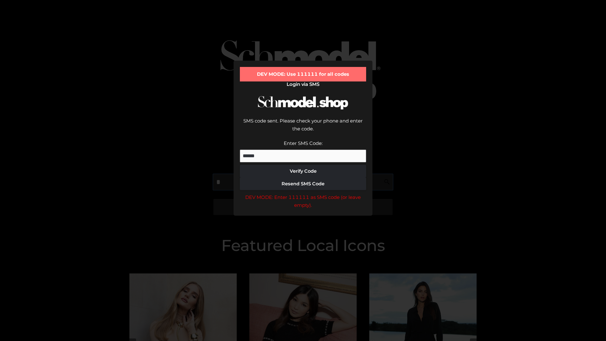  I want to click on div: DEV MODE: Use 111111 for all codes, so click(303, 74).